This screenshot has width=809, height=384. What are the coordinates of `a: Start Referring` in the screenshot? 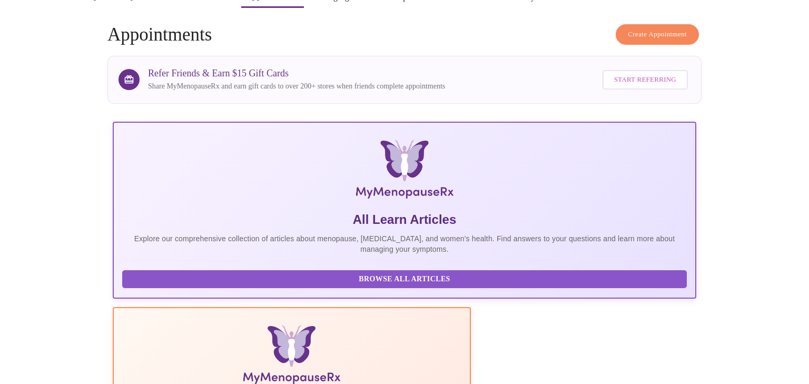 It's located at (645, 79).